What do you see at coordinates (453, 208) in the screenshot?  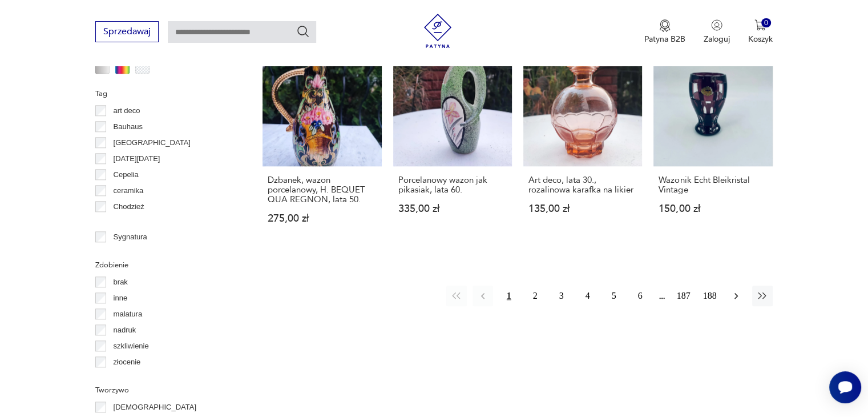 I see `p: 335,00 zł` at bounding box center [453, 208].